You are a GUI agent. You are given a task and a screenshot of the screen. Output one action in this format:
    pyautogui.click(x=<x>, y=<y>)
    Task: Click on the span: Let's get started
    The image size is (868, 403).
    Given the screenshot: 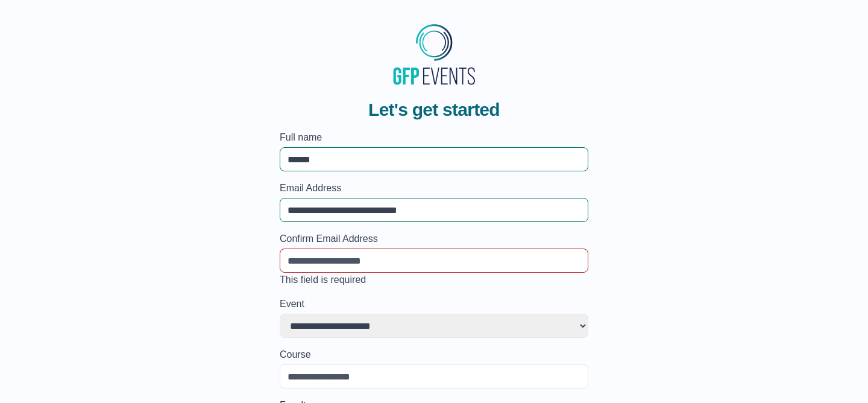 What is the action you would take?
    pyautogui.click(x=434, y=110)
    